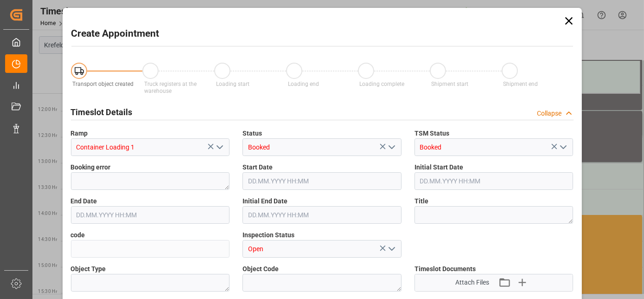 This screenshot has width=644, height=299. I want to click on span: Inspection Status, so click(269, 235).